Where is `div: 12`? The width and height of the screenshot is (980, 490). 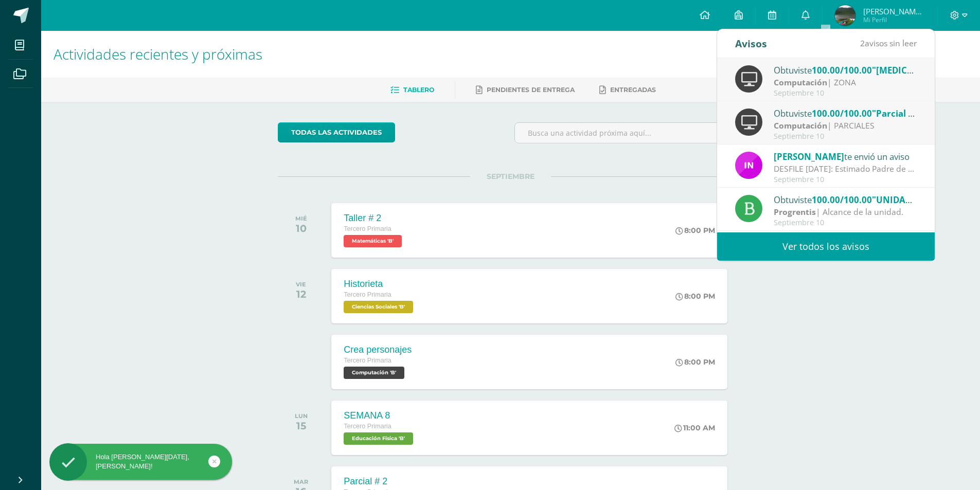
div: 12 is located at coordinates (301, 294).